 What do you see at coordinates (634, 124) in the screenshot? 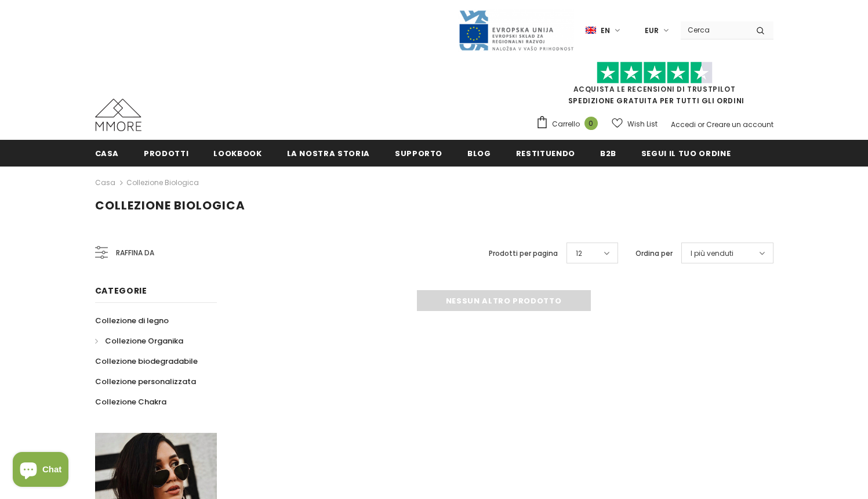
I see `a: Wish List` at bounding box center [634, 124].